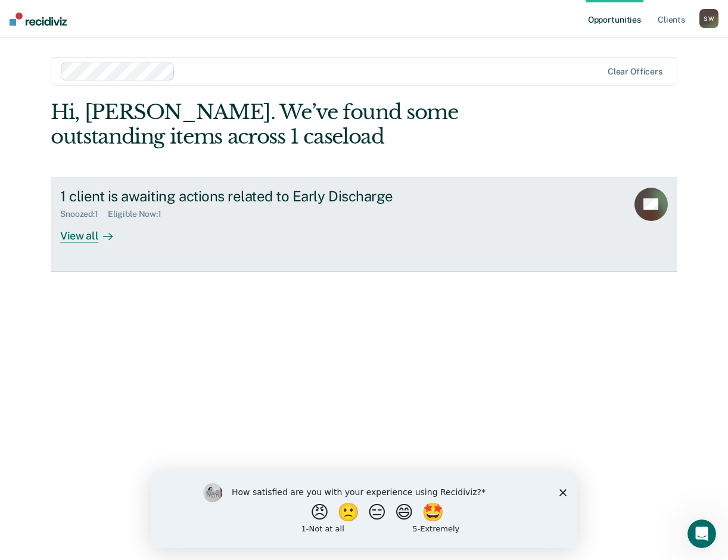 Image resolution: width=728 pixels, height=560 pixels. What do you see at coordinates (84, 214) in the screenshot?
I see `div: Snoozed : 1` at bounding box center [84, 214].